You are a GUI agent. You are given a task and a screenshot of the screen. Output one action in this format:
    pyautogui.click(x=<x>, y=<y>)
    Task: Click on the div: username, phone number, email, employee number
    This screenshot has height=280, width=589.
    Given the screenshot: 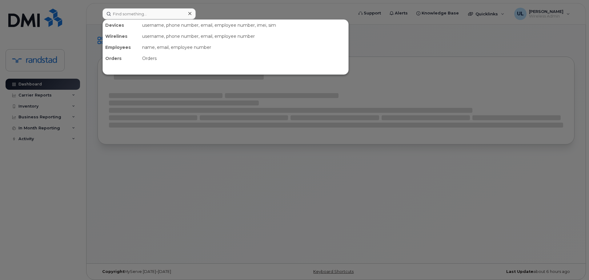 What is the action you would take?
    pyautogui.click(x=244, y=36)
    